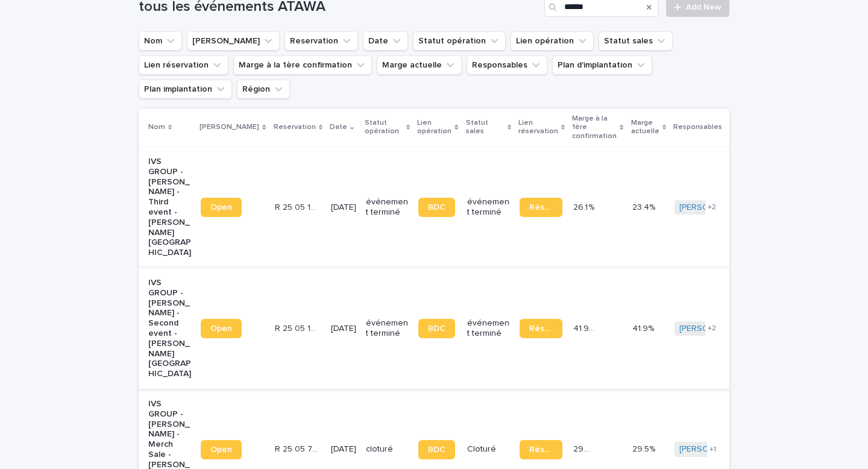 This screenshot has width=868, height=469. Describe the element at coordinates (297, 448) in the screenshot. I see `p: R 25 05 734` at that location.